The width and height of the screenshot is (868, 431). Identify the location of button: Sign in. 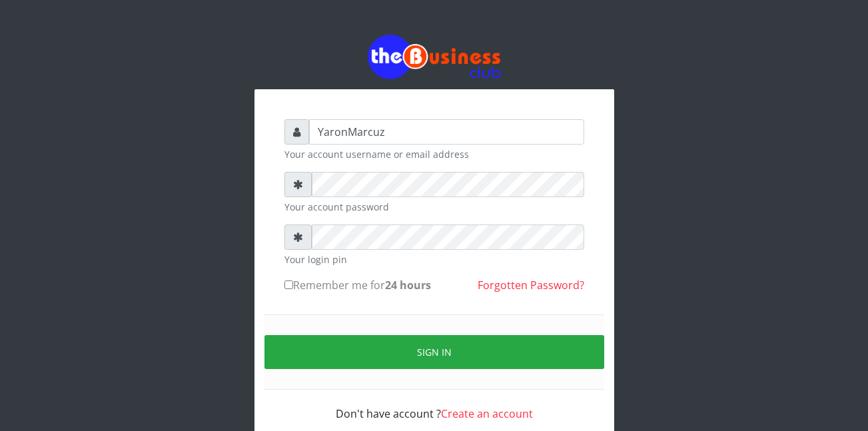
(434, 351).